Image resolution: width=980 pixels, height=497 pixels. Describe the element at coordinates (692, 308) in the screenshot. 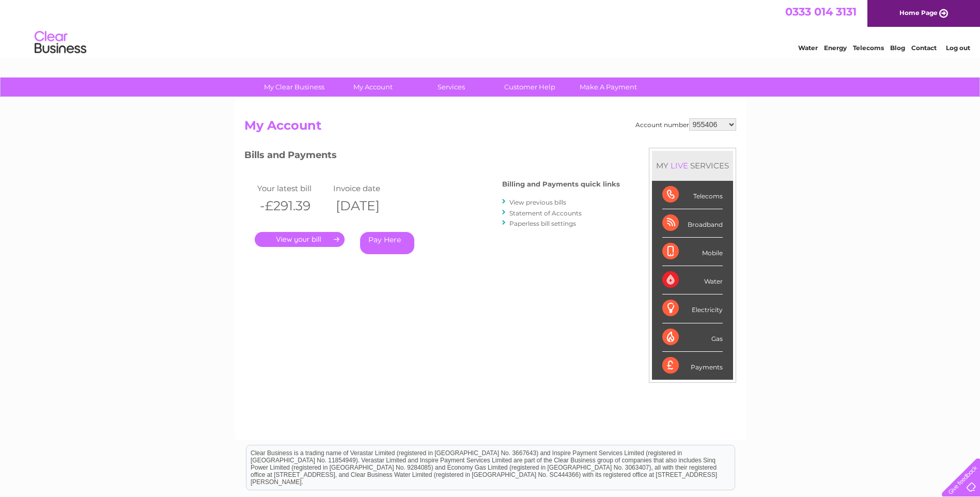

I see `div: Electricity` at that location.